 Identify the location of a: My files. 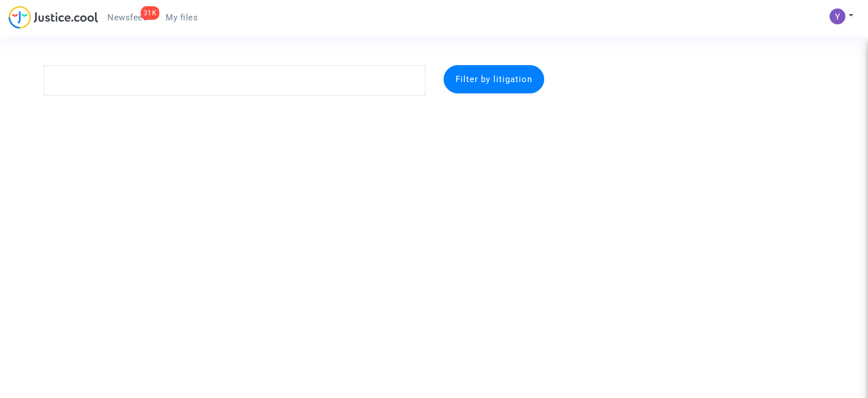
(181, 17).